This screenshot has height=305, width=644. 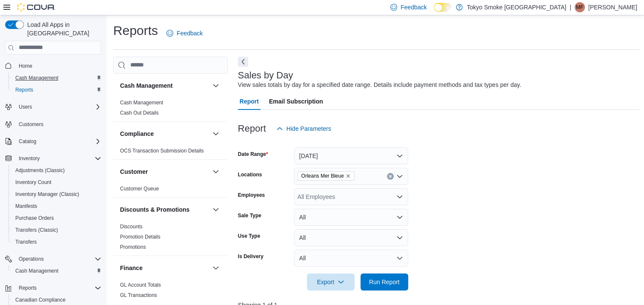 What do you see at coordinates (140, 285) in the screenshot?
I see `span: GL Account Totals` at bounding box center [140, 285].